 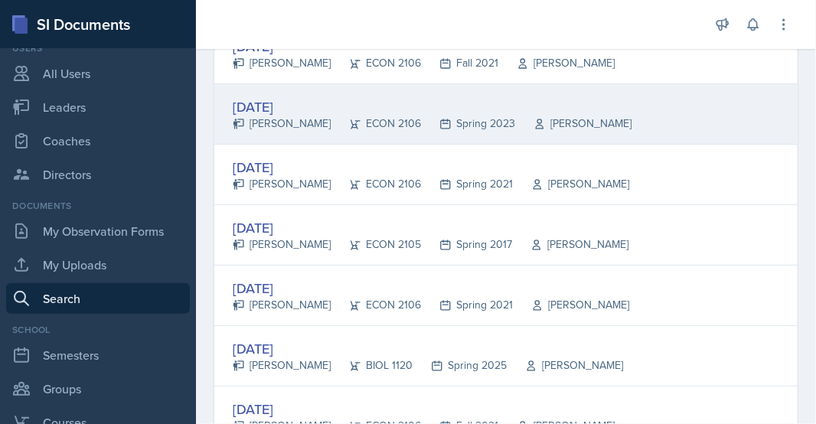 What do you see at coordinates (98, 141) in the screenshot?
I see `a: Coaches` at bounding box center [98, 141].